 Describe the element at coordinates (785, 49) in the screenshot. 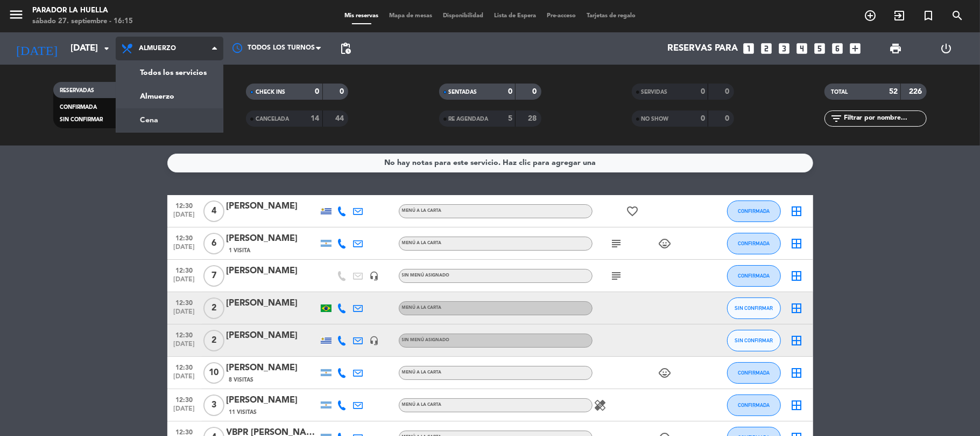

I see `i: looks_3` at that location.